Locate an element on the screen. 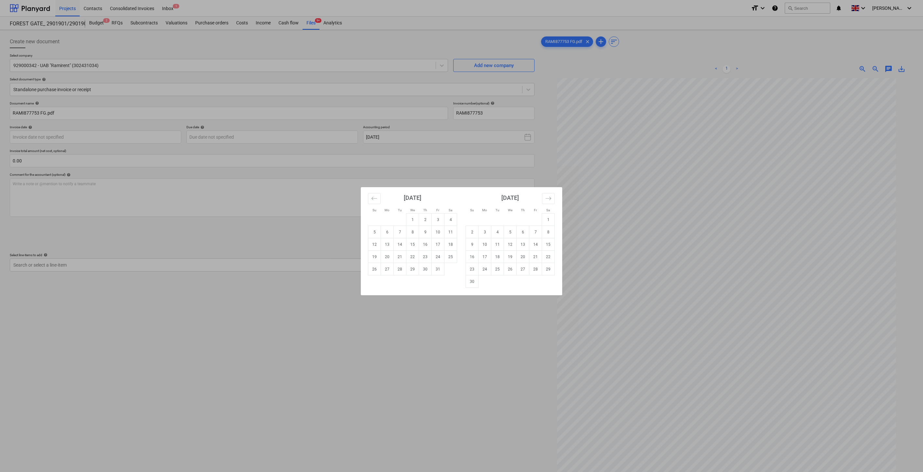 This screenshot has height=472, width=923. td: Monday, October 6, 2025 is located at coordinates (387, 232).